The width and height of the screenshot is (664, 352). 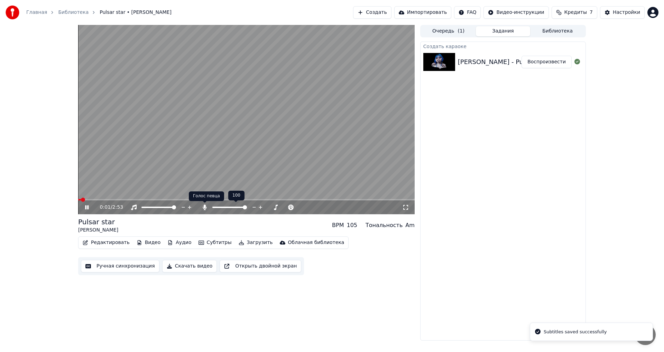 I want to click on span: 2:53, so click(x=118, y=207).